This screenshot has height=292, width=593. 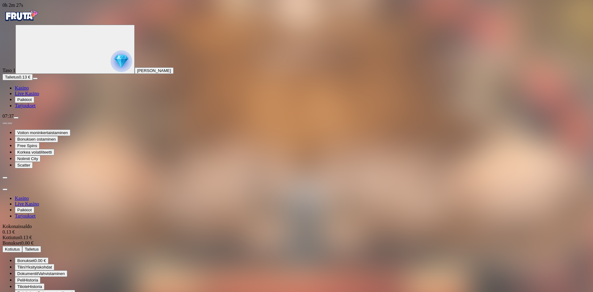 What do you see at coordinates (13, 5) in the screenshot?
I see `span: user session time` at bounding box center [13, 5].